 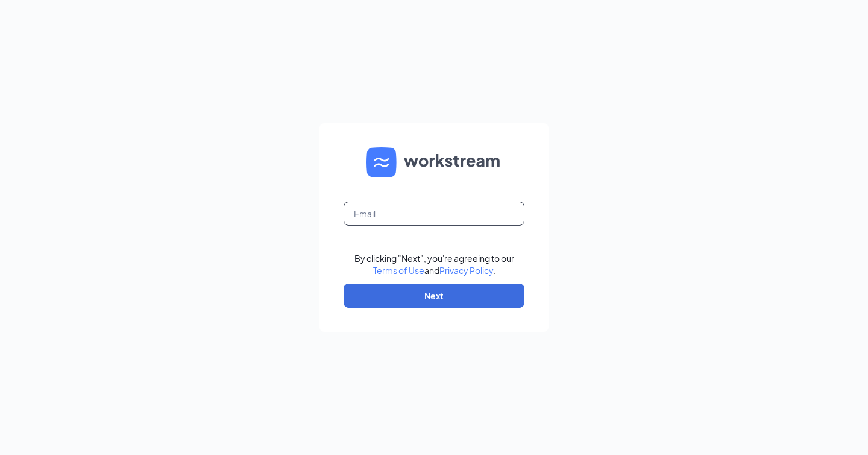 What do you see at coordinates (434, 162) in the screenshot?
I see `img: WS logo and Workstream text` at bounding box center [434, 162].